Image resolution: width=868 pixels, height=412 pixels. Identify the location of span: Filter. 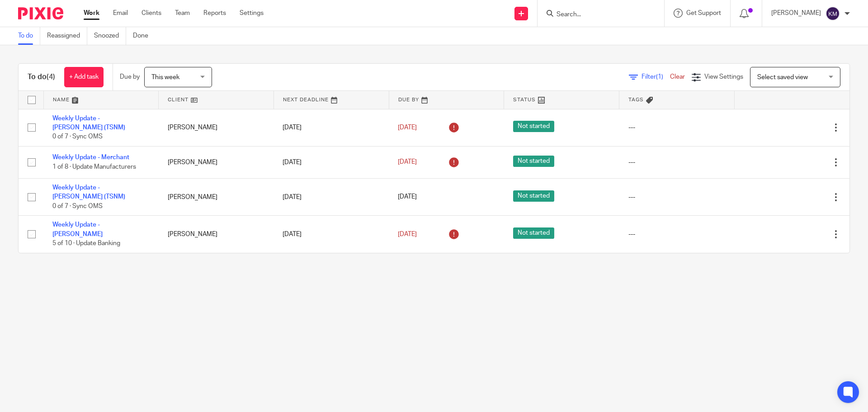
(655, 77).